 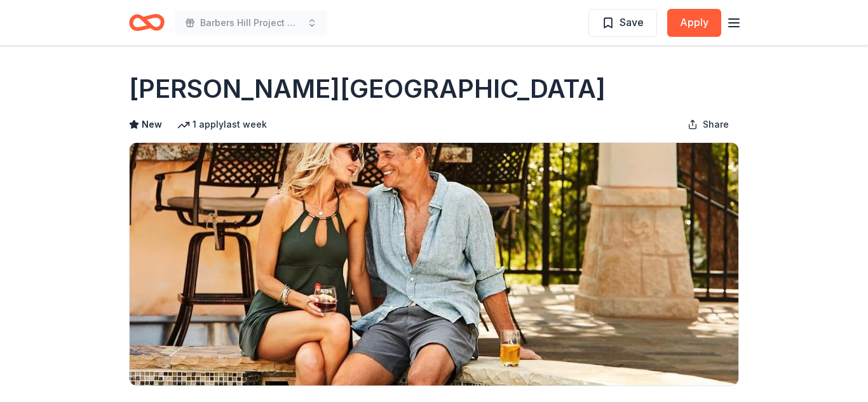 What do you see at coordinates (708, 124) in the screenshot?
I see `button: Share` at bounding box center [708, 124].